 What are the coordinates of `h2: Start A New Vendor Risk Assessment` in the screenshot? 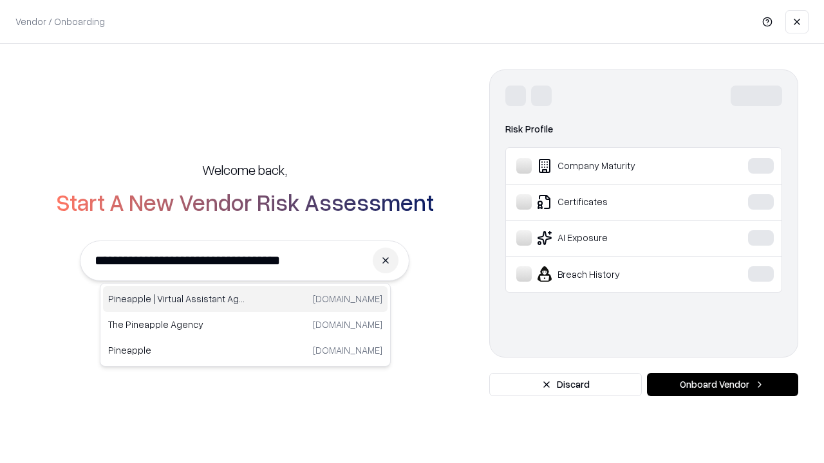 It's located at (245, 202).